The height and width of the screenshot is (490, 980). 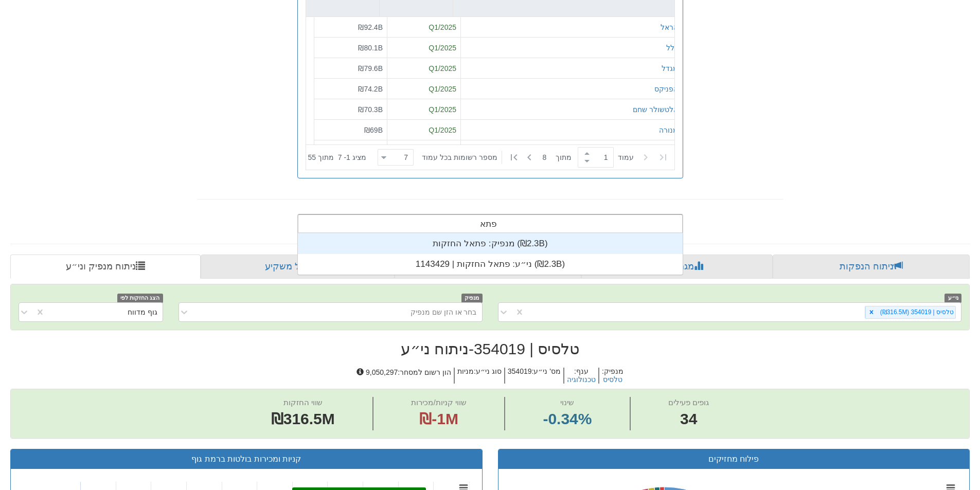 What do you see at coordinates (688, 402) in the screenshot?
I see `span: גופים פעילים` at bounding box center [688, 402].